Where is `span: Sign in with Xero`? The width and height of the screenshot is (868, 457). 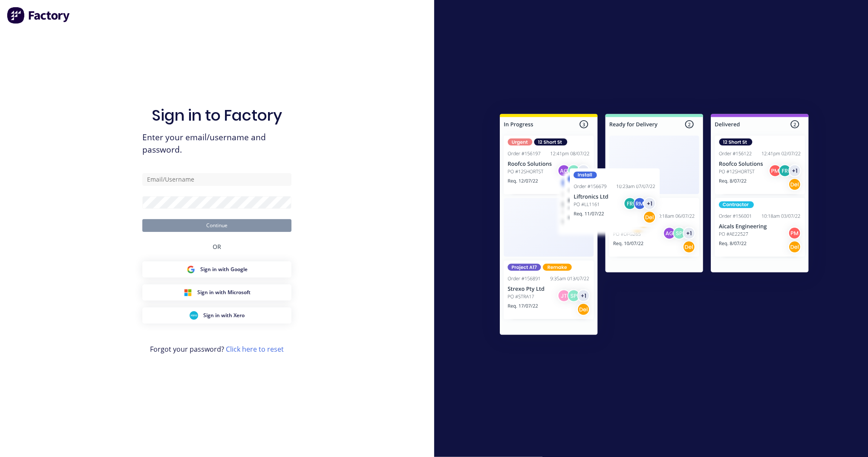 span: Sign in with Xero is located at coordinates (223, 315).